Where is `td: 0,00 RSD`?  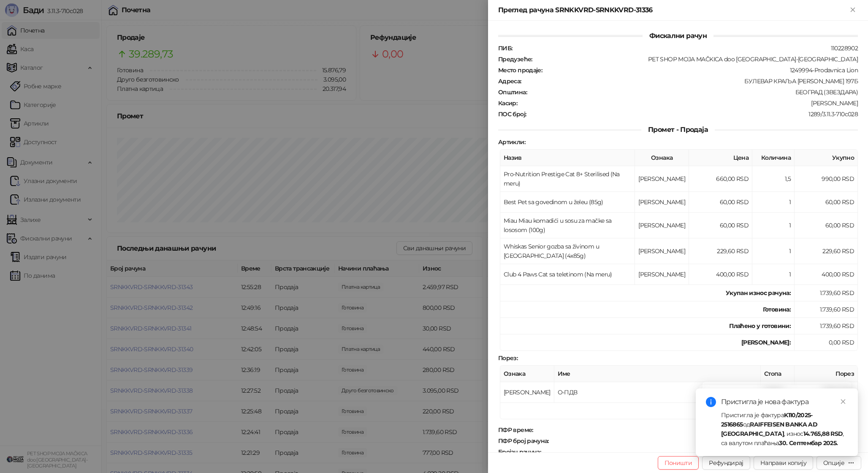
td: 0,00 RSD is located at coordinates (826, 342).